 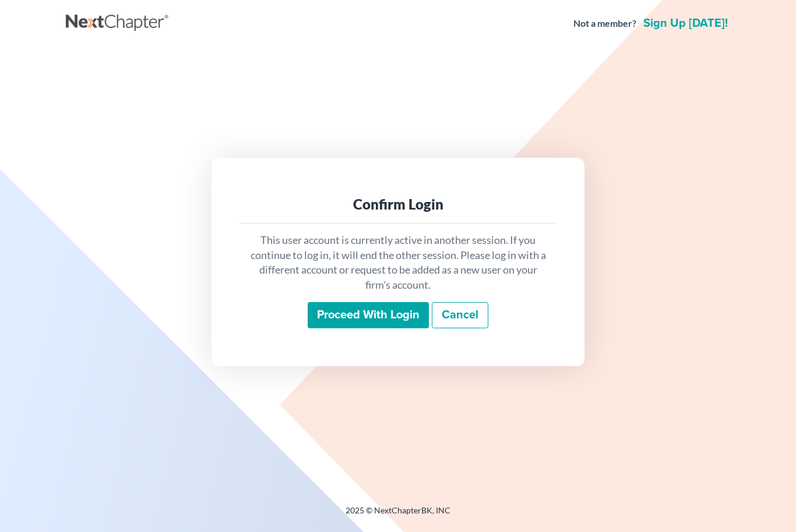 I want to click on div: 2025 © NextChapterBK, INC, so click(x=398, y=515).